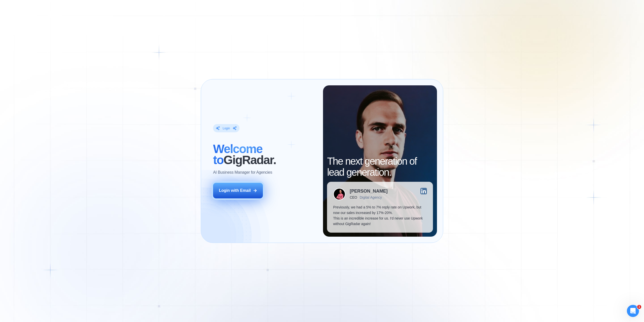  What do you see at coordinates (353, 197) in the screenshot?
I see `div: CEO` at bounding box center [353, 197].